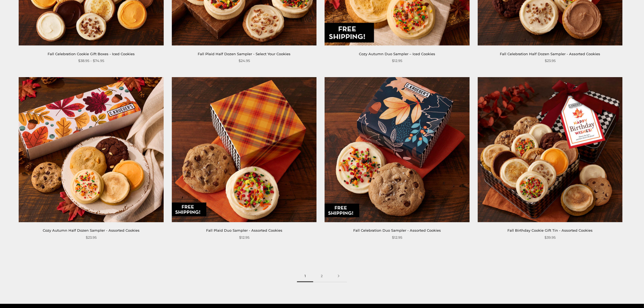 Image resolution: width=644 pixels, height=308 pixels. I want to click on img: Cozy Autumn Half Dozen Sampler - Assorted Cookies, so click(91, 150).